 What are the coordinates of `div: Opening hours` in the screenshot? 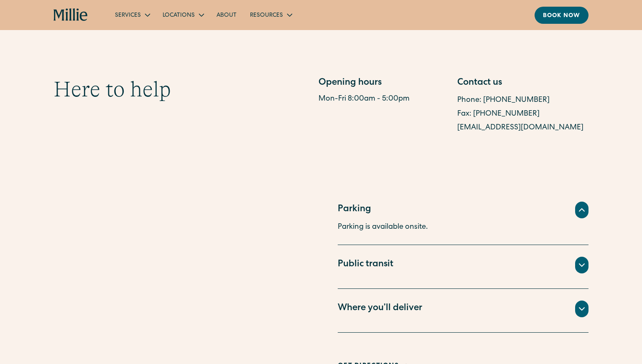 It's located at (384, 83).